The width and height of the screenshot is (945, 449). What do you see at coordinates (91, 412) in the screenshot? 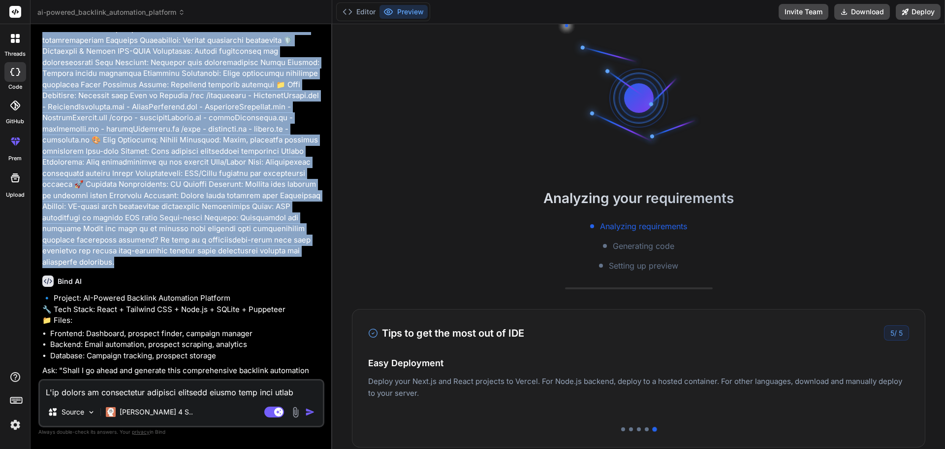
I see `img: Pick Models` at bounding box center [91, 412].